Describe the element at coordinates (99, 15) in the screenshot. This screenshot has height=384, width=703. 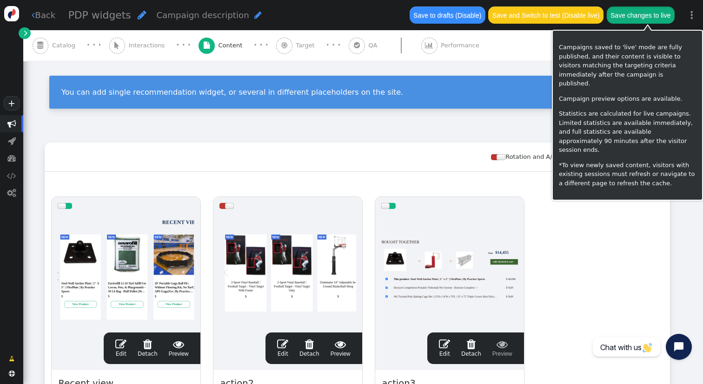
I see `span: PDP widgets` at that location.